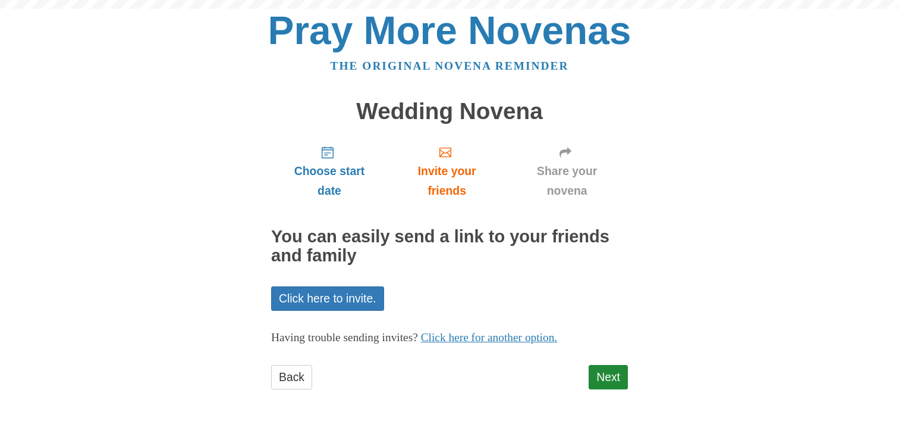  I want to click on span: Having trouble sending invites?, so click(344, 337).